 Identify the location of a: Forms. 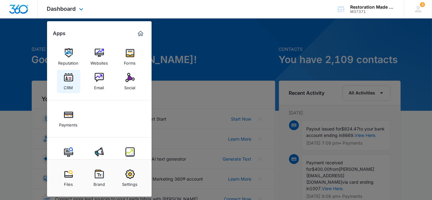
(130, 57).